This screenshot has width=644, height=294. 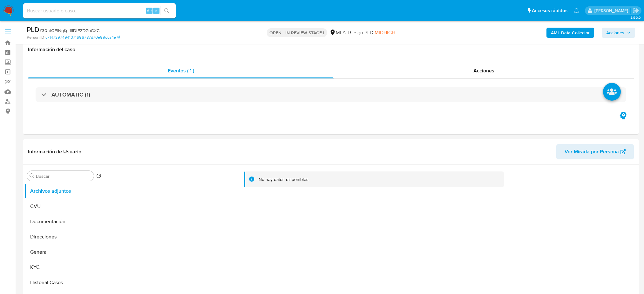 I want to click on span: # 30ntOFINgKg4lIDtEZDZoCXC, so click(x=69, y=30).